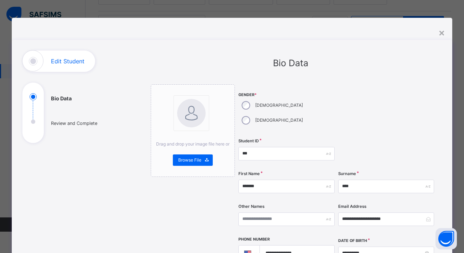  I want to click on label: First Name, so click(249, 174).